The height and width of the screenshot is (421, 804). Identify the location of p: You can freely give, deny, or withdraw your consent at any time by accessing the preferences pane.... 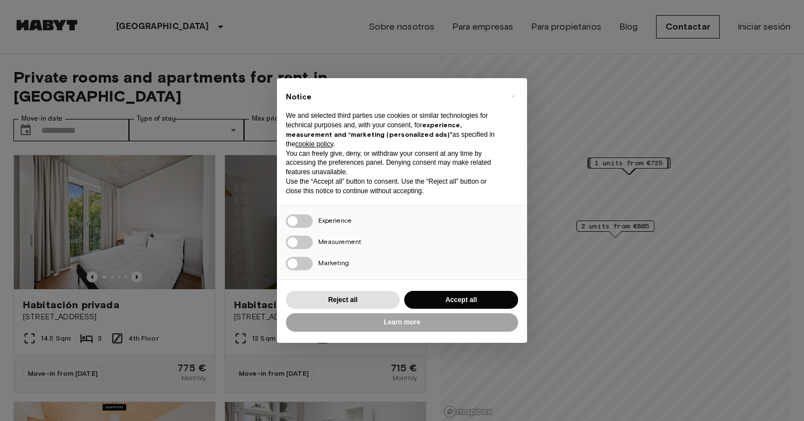
(393, 163).